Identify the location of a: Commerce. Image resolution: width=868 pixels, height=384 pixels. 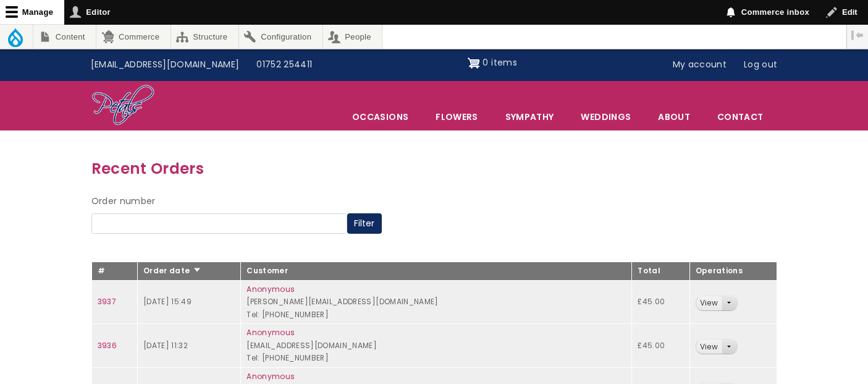
(133, 37).